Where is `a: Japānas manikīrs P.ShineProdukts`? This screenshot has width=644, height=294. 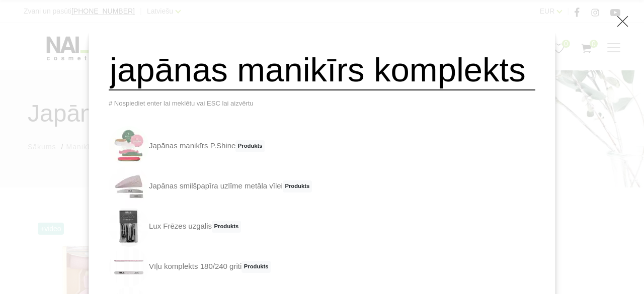
a: Japānas manikīrs P.ShineProdukts is located at coordinates (186, 146).